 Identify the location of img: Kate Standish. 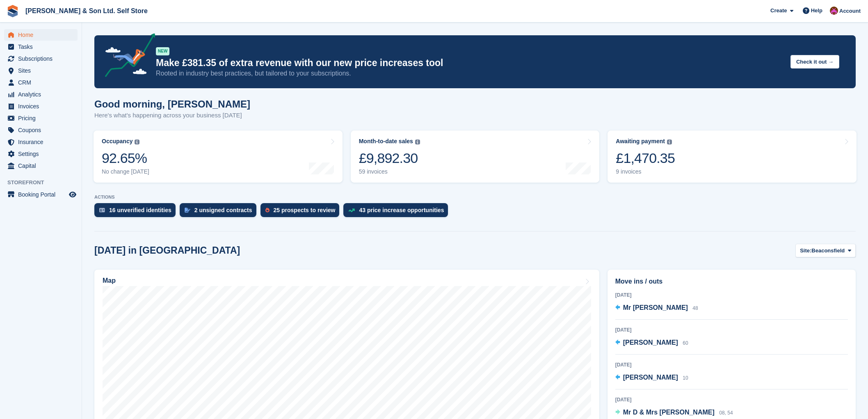
(834, 10).